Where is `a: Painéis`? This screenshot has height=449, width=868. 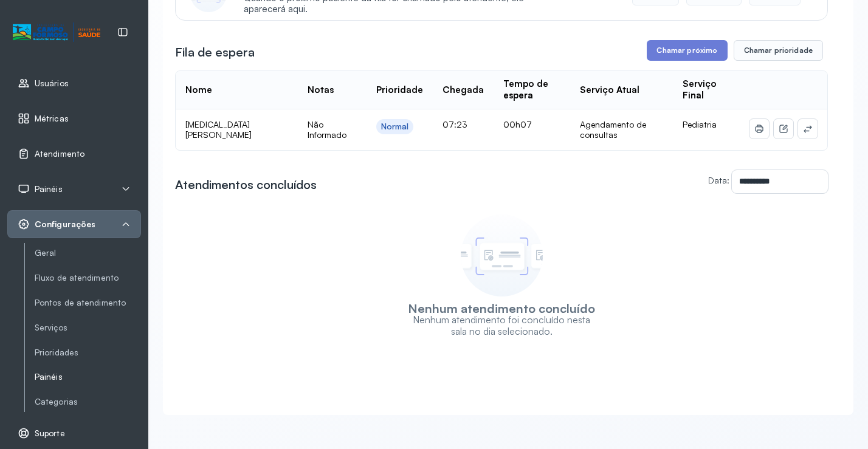 a: Painéis is located at coordinates (87, 377).